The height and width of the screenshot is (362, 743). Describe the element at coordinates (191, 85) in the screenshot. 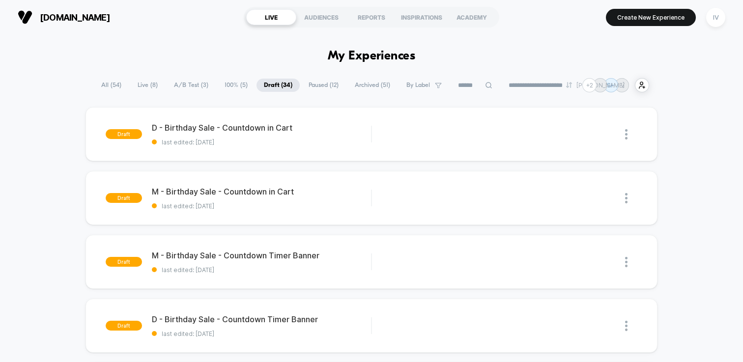

I see `span: A/B Test ( 3 )` at that location.